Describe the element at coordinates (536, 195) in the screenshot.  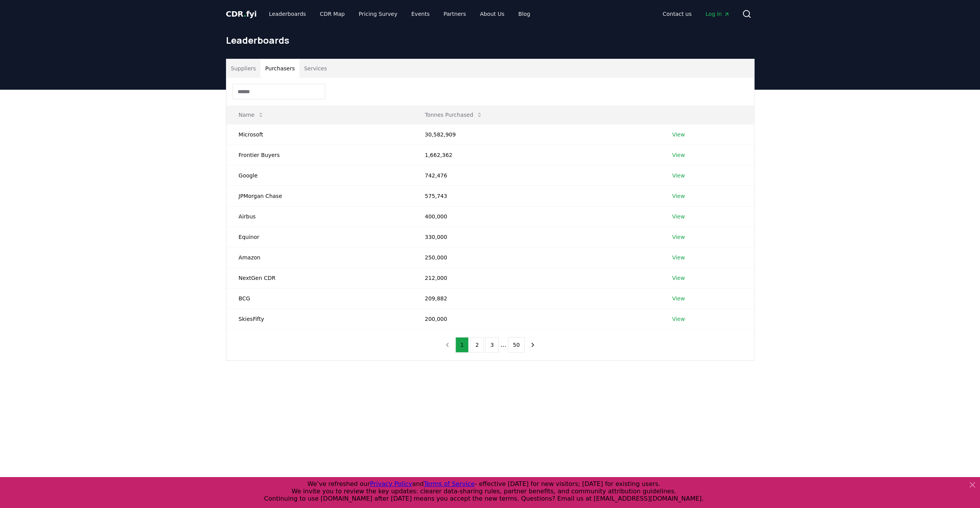
I see `td: 575,743` at that location.